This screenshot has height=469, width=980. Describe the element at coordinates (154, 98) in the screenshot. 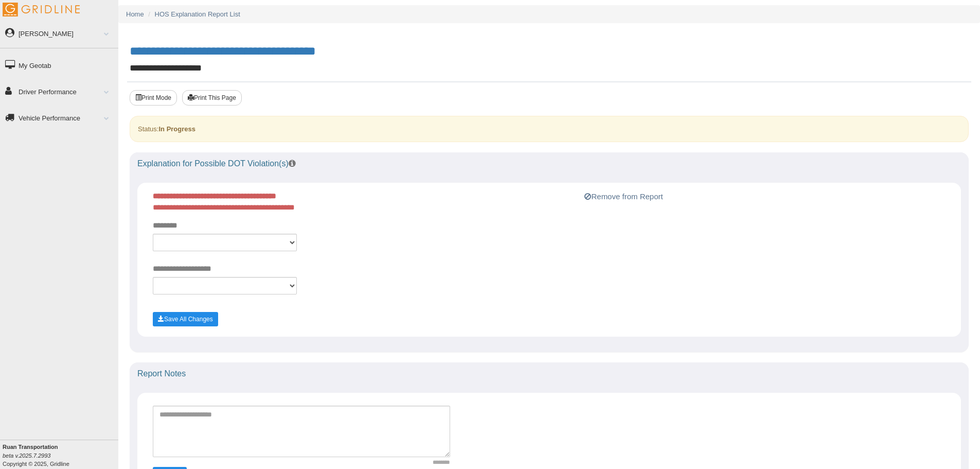

I see `button: Print Mode` at that location.